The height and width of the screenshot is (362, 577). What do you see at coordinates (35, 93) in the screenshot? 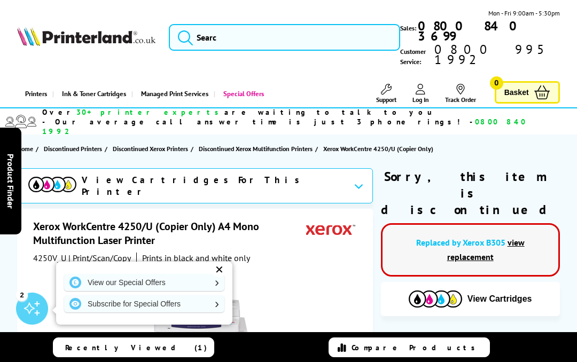
I see `a: Printers` at bounding box center [35, 93].